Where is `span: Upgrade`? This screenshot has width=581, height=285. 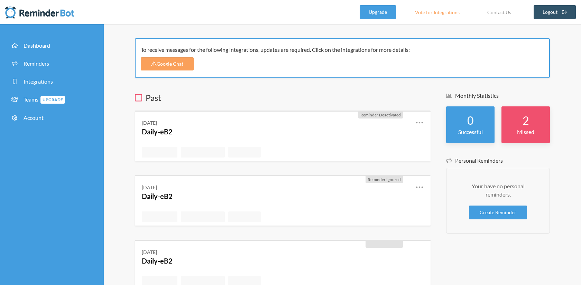
span: Upgrade is located at coordinates (53, 100).